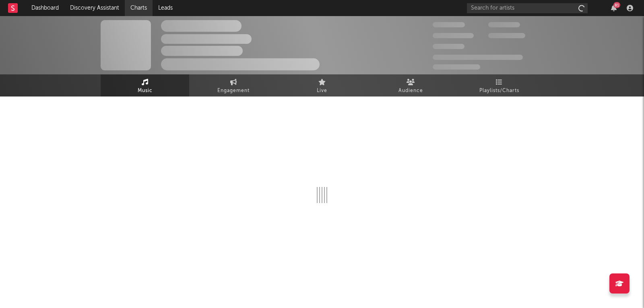 This screenshot has height=308, width=644. What do you see at coordinates (410, 91) in the screenshot?
I see `span: Audience` at bounding box center [410, 91].